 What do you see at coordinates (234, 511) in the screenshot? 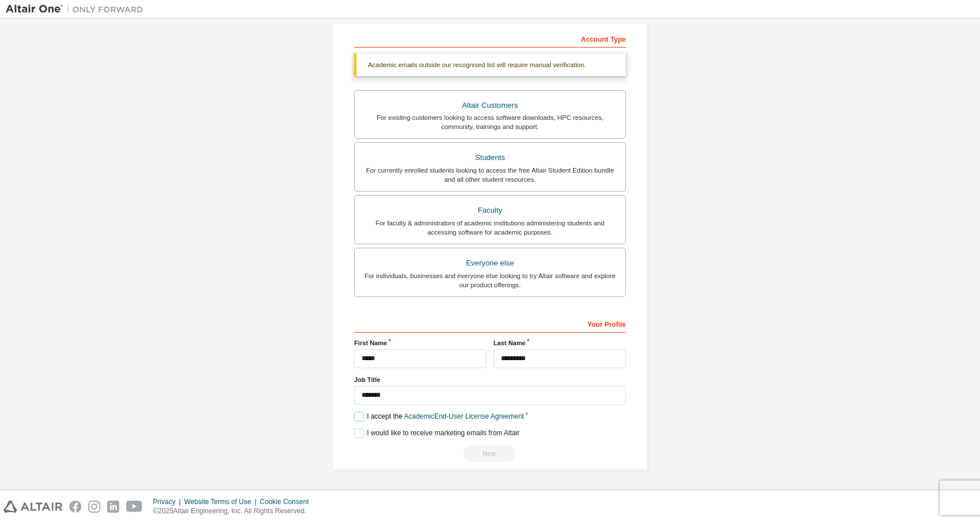
I see `p: © 2025 Altair Engineering, Inc. All Rights Reserved.` at bounding box center [234, 511].